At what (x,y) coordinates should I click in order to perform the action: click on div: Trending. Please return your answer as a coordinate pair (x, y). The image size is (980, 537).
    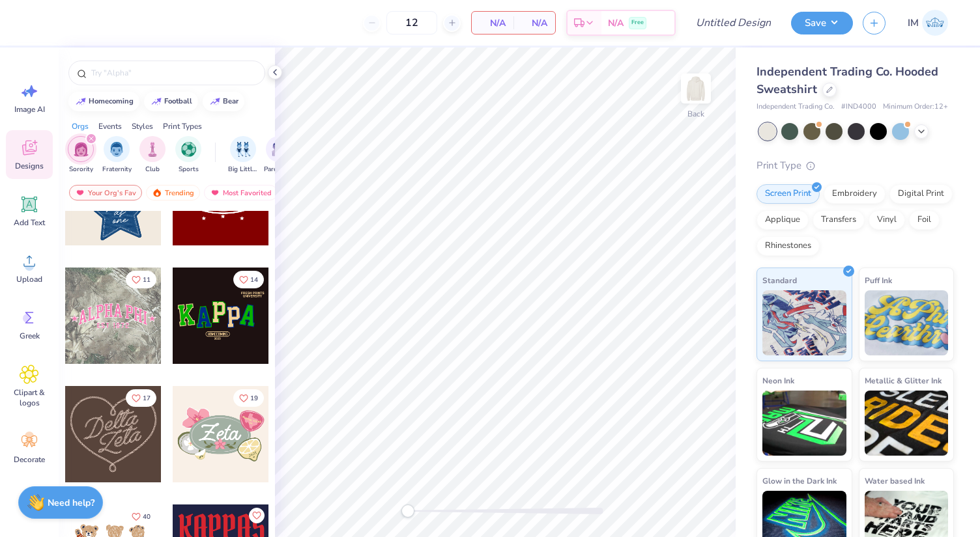
    Looking at the image, I should click on (173, 193).